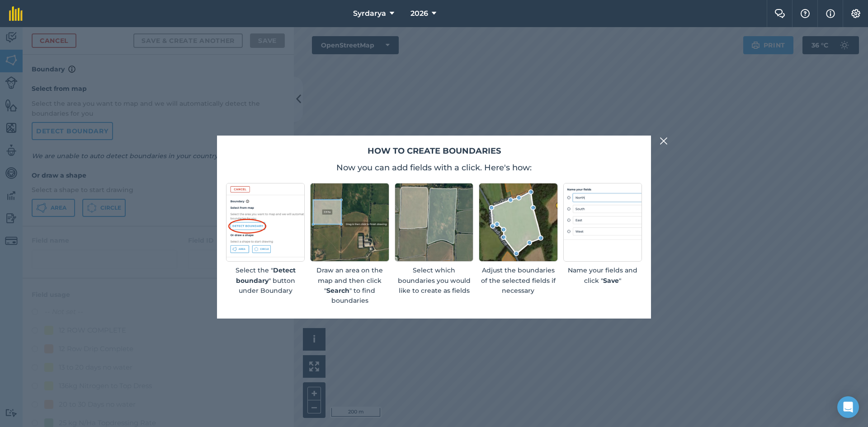 The height and width of the screenshot is (427, 868). What do you see at coordinates (338, 291) in the screenshot?
I see `strong: Search` at bounding box center [338, 291].